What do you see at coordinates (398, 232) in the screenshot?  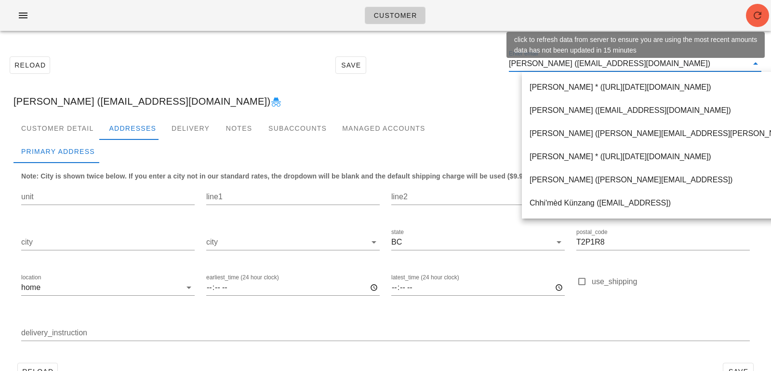 I see `label: state` at bounding box center [398, 232].